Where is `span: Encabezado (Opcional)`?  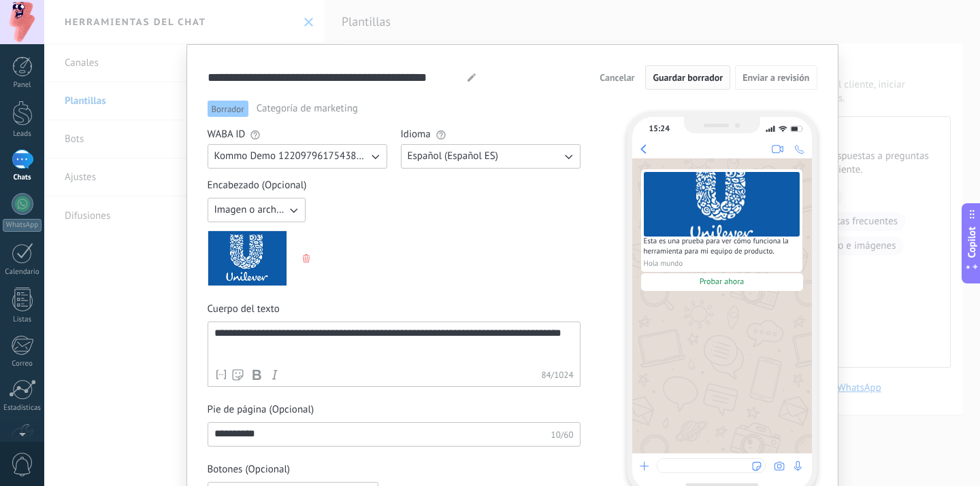 span: Encabezado (Opcional) is located at coordinates (394, 186).